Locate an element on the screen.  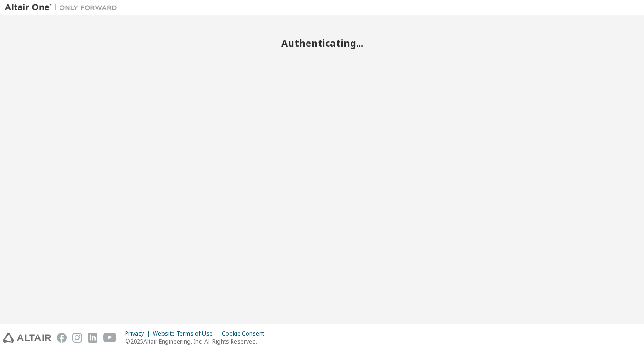
div: Website Terms of Use is located at coordinates (187, 334).